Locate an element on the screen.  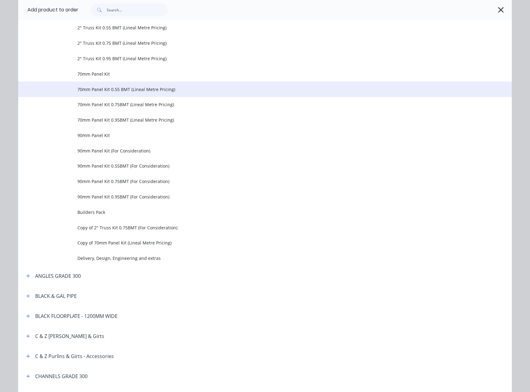
div: BLACK FLOORPLATE - 1200MM WIDE is located at coordinates (76, 316).